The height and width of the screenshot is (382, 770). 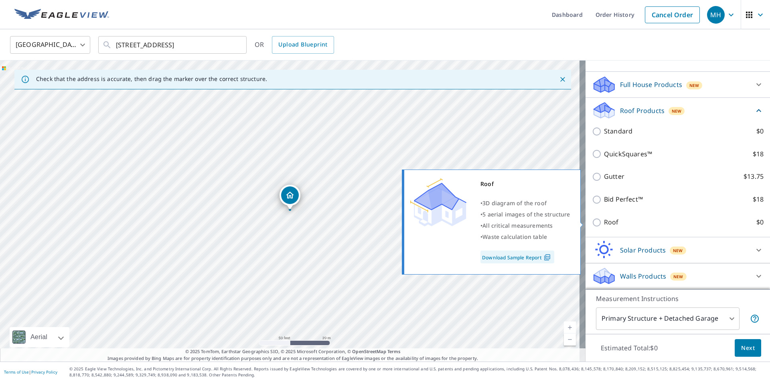 I want to click on p: © 2025 Eagle View Technologies, Inc. and Pictometry International Corp. All Rights Reserved. Repo..., so click(x=418, y=372).